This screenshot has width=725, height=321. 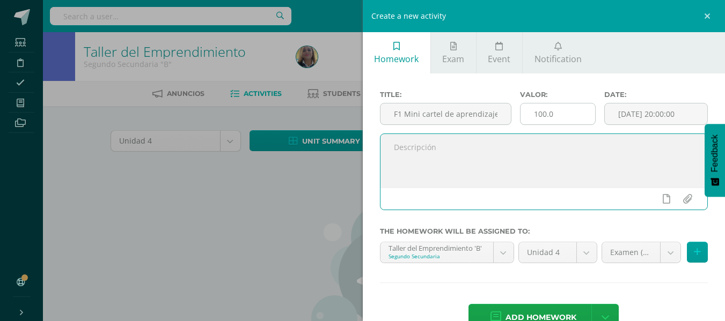 What do you see at coordinates (396, 53) in the screenshot?
I see `a: Homework` at bounding box center [396, 53].